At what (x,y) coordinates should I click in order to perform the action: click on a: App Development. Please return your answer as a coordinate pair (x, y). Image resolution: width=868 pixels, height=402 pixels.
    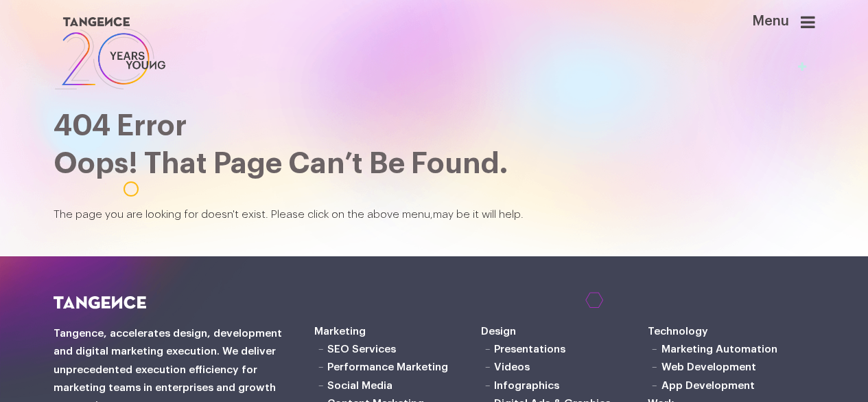
    Looking at the image, I should click on (709, 385).